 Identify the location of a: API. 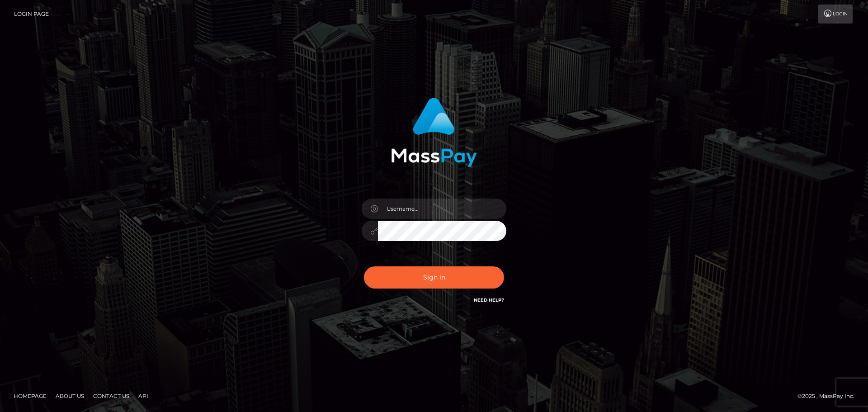
(143, 396).